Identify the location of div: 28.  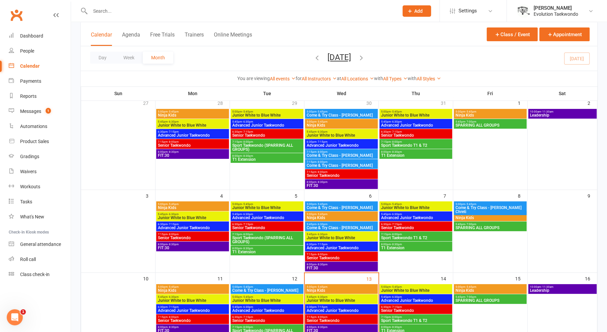
(224, 103).